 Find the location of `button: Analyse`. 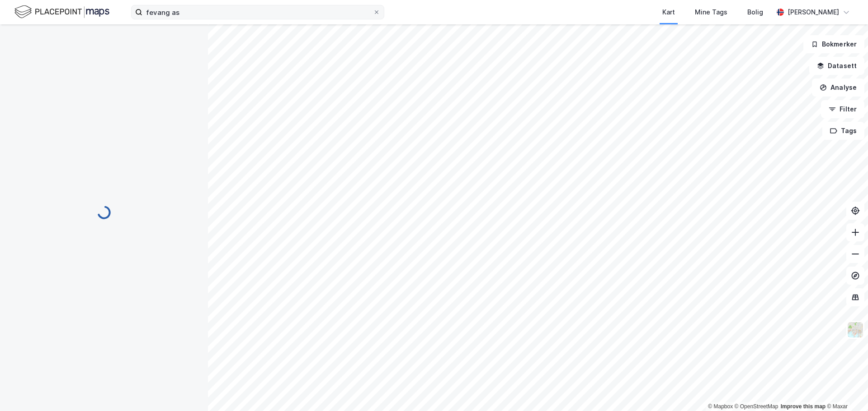

button: Analyse is located at coordinates (838, 88).